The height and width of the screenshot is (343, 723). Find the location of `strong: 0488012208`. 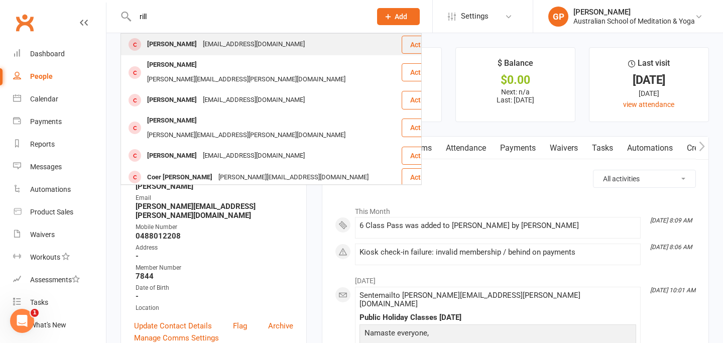

strong: 0488012208 is located at coordinates (214, 236).